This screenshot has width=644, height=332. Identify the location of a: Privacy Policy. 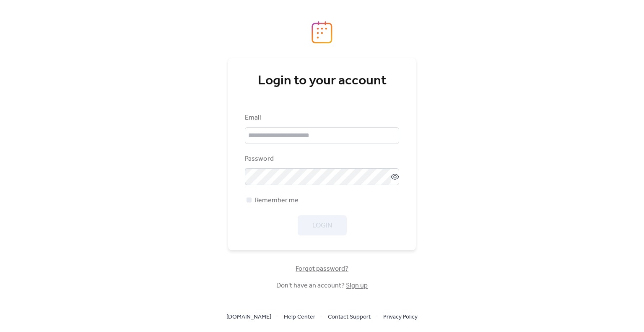
(401, 317).